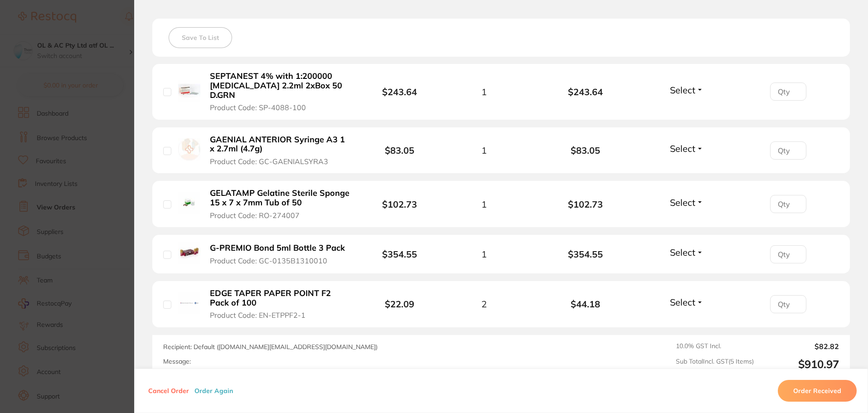 The width and height of the screenshot is (868, 413). What do you see at coordinates (280, 198) in the screenshot?
I see `b: GELATAMP Gelatine Sterile Sponge 15 x 7 x 7mm Tub of 50` at bounding box center [280, 198].